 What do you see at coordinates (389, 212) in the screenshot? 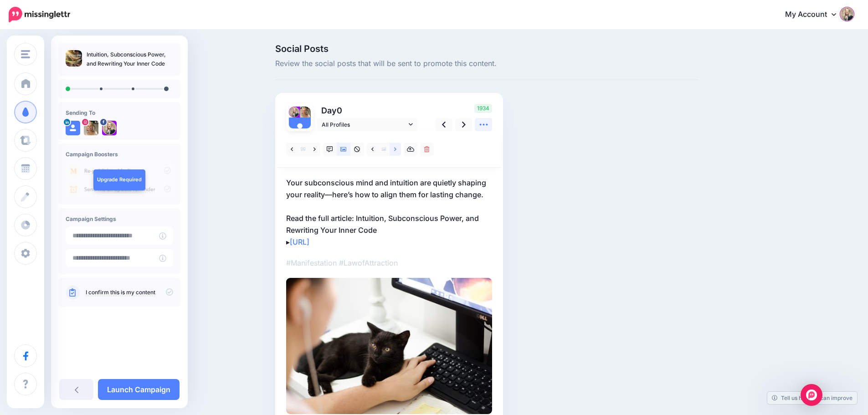
I see `p: Your subconscious mind and intuition are quietly shaping your reality—here’s how to align them fo...` at bounding box center [389, 212].